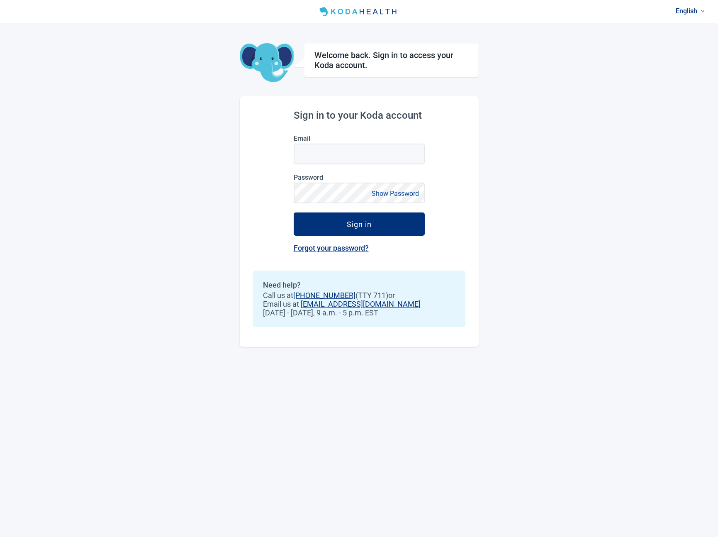 This screenshot has height=537, width=718. I want to click on span: down, so click(703, 11).